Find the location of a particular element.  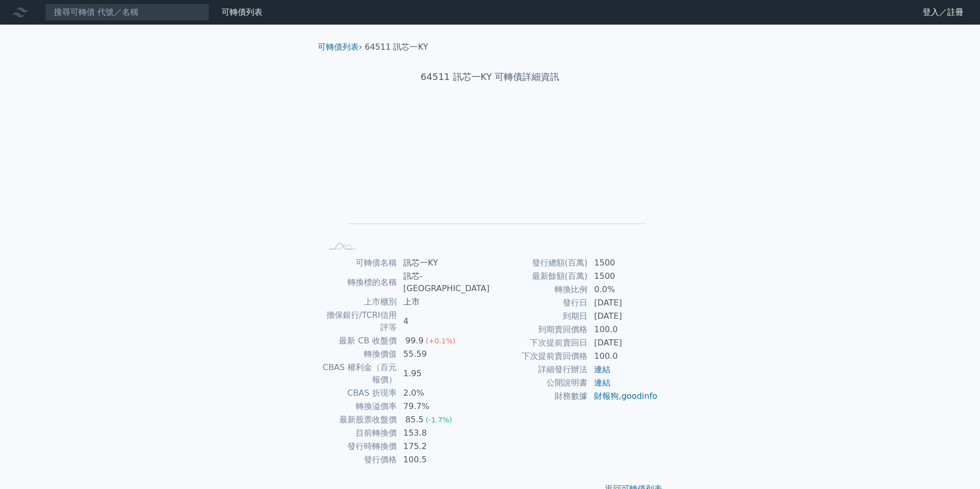

td: 上市 is located at coordinates (443, 302).